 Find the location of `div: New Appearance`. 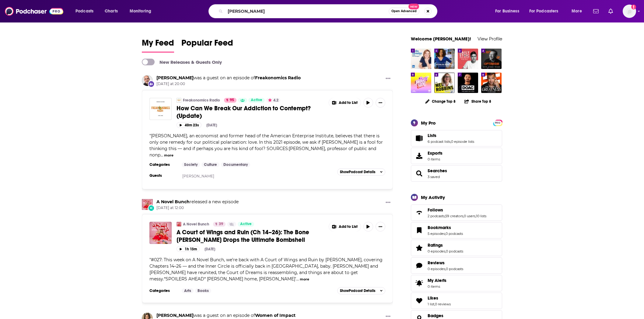

div: New Appearance is located at coordinates (152, 84).